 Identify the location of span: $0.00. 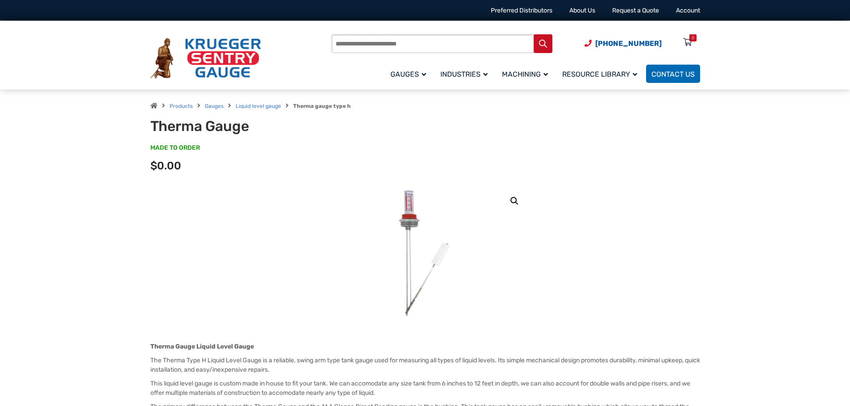
(165, 166).